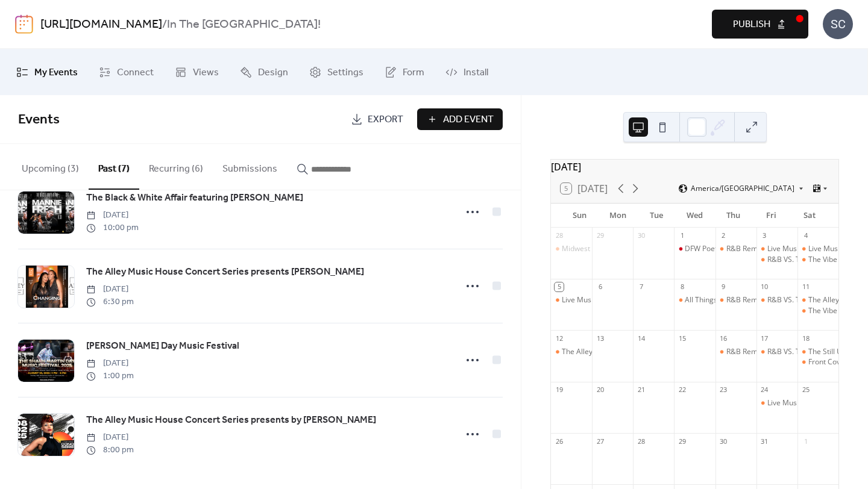 Image resolution: width=868 pixels, height=489 pixels. What do you see at coordinates (765, 287) in the screenshot?
I see `div: 10` at bounding box center [765, 287].